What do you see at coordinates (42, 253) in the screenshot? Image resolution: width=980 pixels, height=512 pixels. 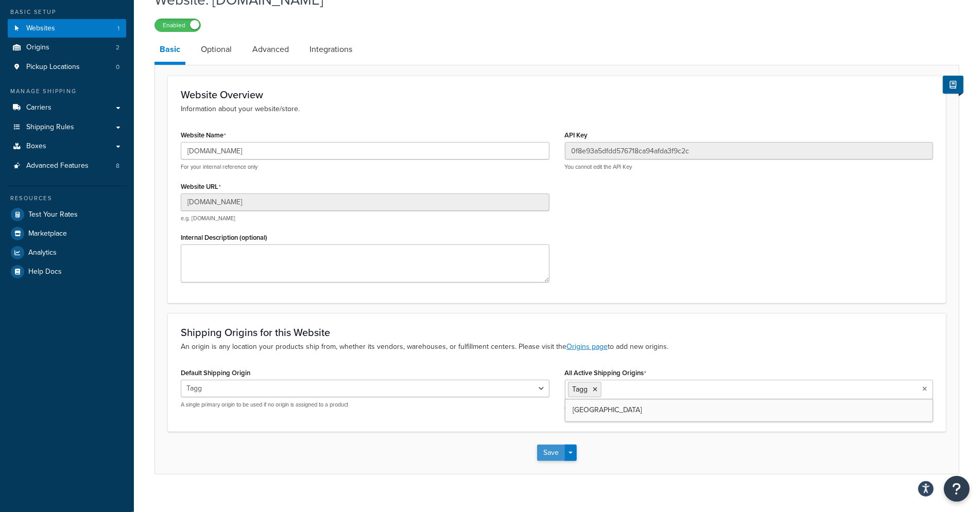 I see `span: Analytics` at bounding box center [42, 253].